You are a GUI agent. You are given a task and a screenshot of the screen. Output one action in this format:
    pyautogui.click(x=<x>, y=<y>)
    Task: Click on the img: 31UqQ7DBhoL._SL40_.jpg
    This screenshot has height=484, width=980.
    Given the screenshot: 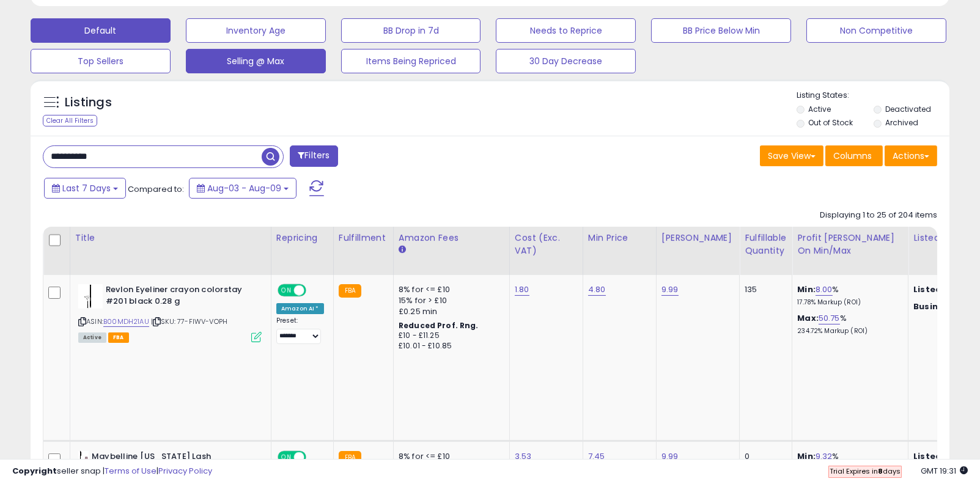 What is the action you would take?
    pyautogui.click(x=91, y=296)
    